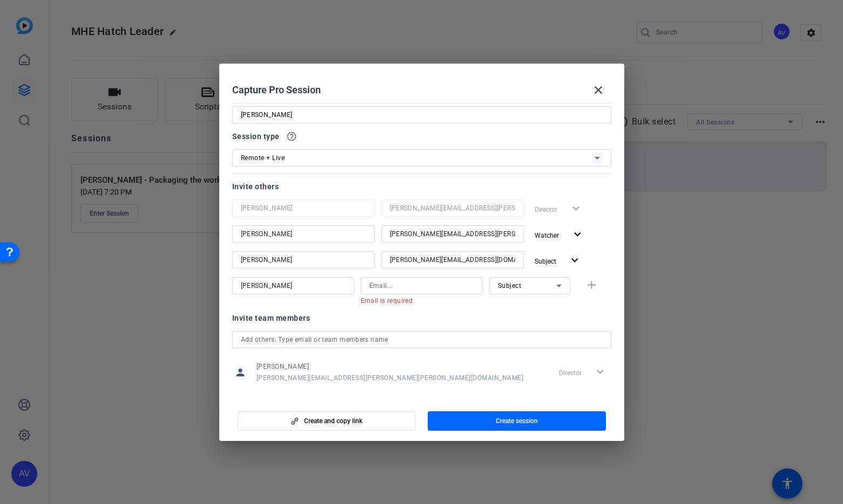 The height and width of the screenshot is (504, 843). I want to click on input: Add others: Type email or team members name, so click(422, 340).